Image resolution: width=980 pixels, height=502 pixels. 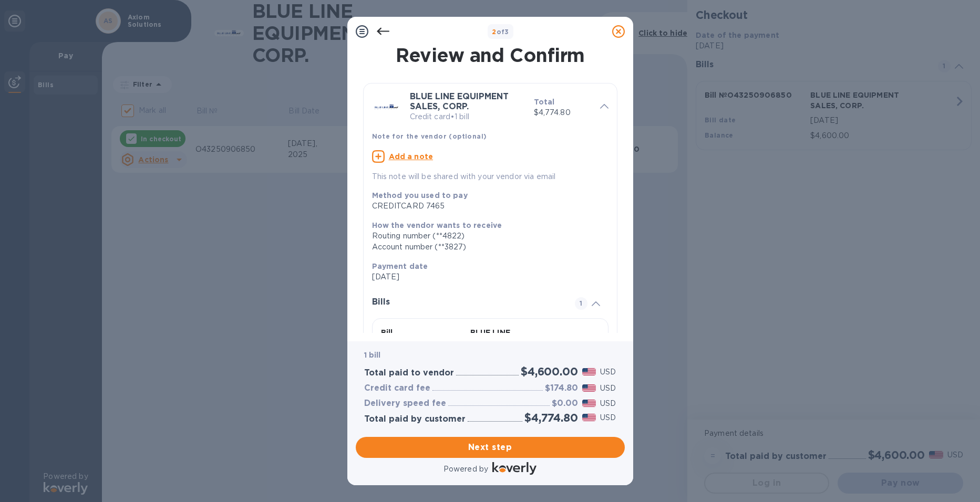 What do you see at coordinates (494, 32) in the screenshot?
I see `span: 2` at bounding box center [494, 32].